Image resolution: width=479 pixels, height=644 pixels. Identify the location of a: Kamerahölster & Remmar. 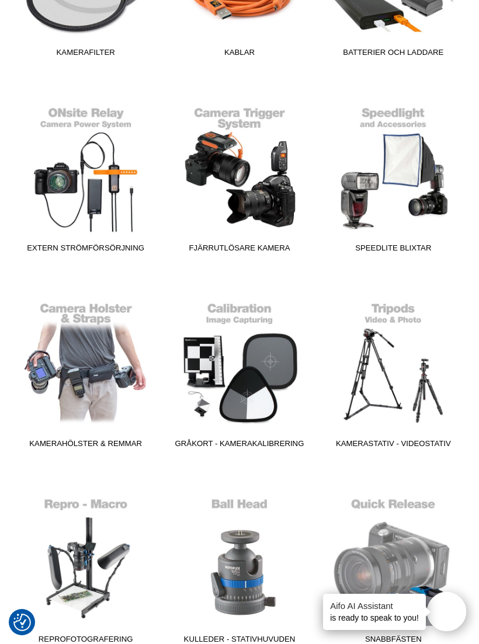
(86, 375).